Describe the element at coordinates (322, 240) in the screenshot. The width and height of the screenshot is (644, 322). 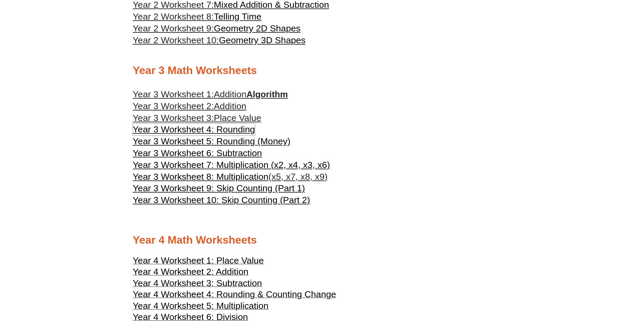
I see `h2: Year 4 Math Worksheets` at that location.